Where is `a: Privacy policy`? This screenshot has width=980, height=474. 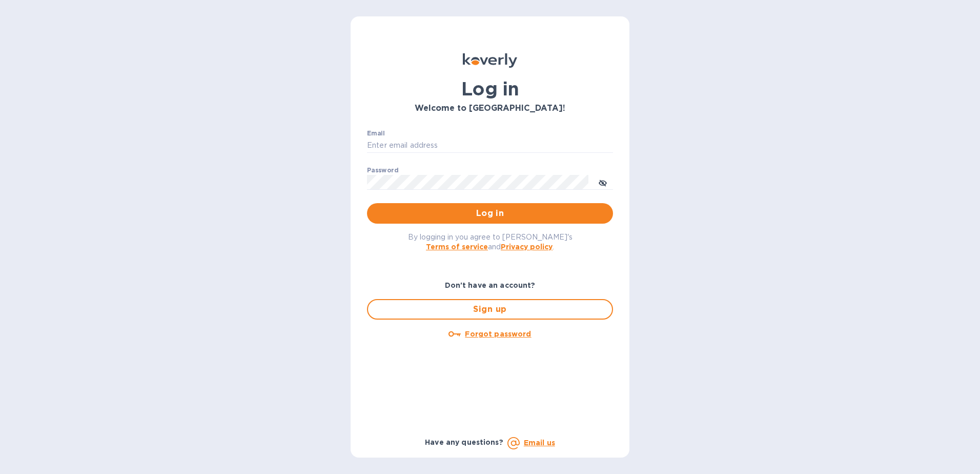 a: Privacy policy is located at coordinates (526, 247).